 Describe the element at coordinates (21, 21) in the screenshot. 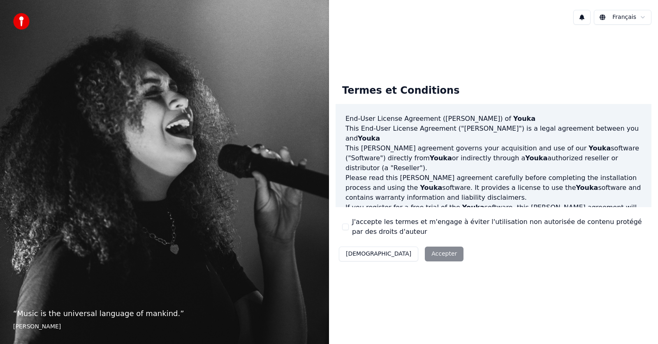

I see `img: youka` at that location.